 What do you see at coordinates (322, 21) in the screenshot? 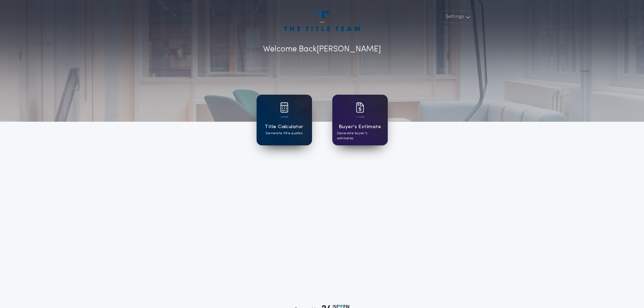
I see `img: account-logo` at bounding box center [322, 21].